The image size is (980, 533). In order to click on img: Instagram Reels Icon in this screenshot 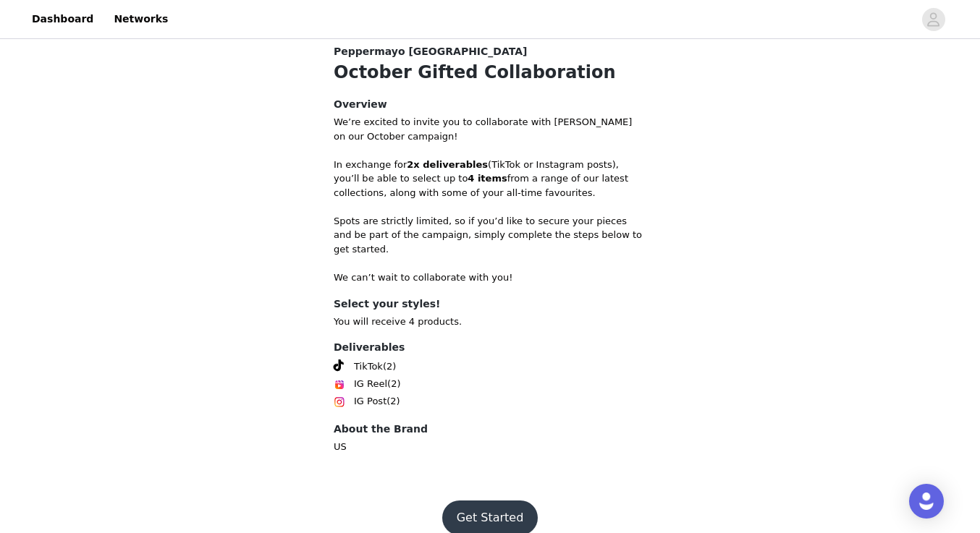, I will do `click(339, 385)`.